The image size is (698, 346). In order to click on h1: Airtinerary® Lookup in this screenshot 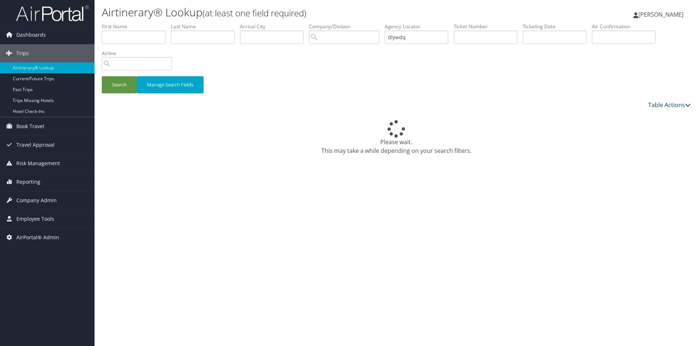, I will do `click(298, 12)`.